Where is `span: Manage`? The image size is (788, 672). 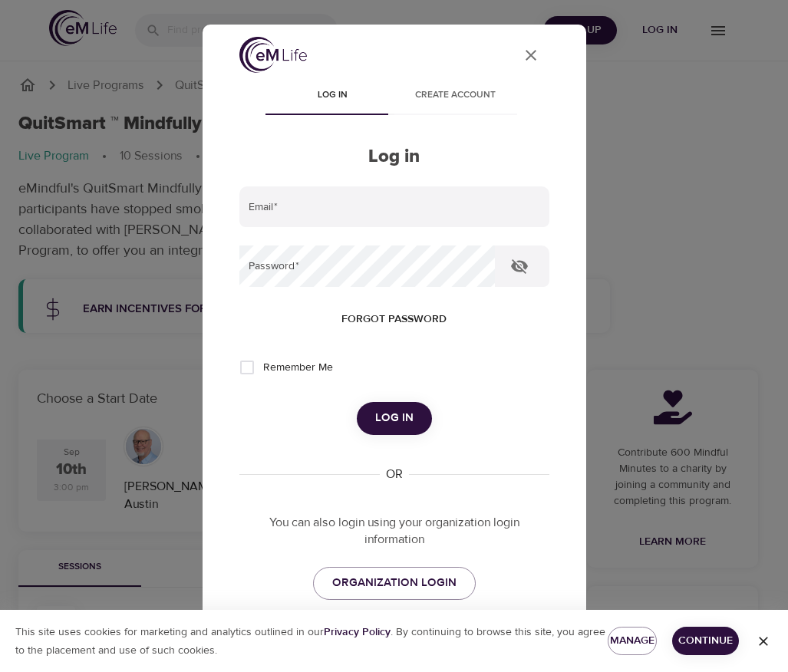
span: Manage is located at coordinates (632, 640).